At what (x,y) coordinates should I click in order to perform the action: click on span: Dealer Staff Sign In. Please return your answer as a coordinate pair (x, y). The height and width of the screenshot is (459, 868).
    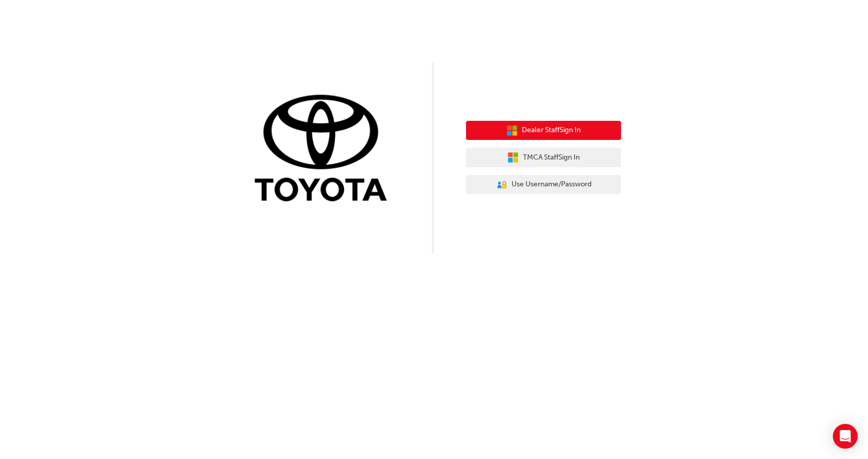
    Looking at the image, I should click on (551, 130).